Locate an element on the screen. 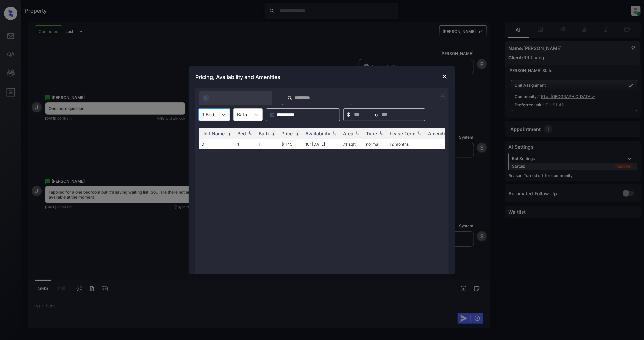 The width and height of the screenshot is (644, 340). div: Lease Term is located at coordinates (402, 133).